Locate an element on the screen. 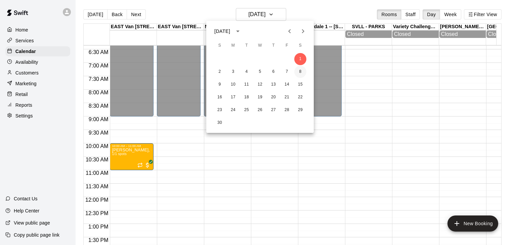 This screenshot has width=516, height=245. button: 16 is located at coordinates (220, 98).